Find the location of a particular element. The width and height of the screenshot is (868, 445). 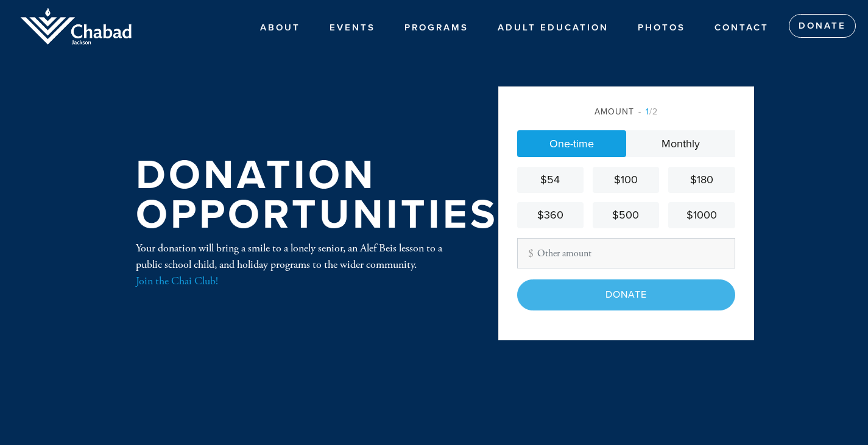

a: Monthly is located at coordinates (680, 144).